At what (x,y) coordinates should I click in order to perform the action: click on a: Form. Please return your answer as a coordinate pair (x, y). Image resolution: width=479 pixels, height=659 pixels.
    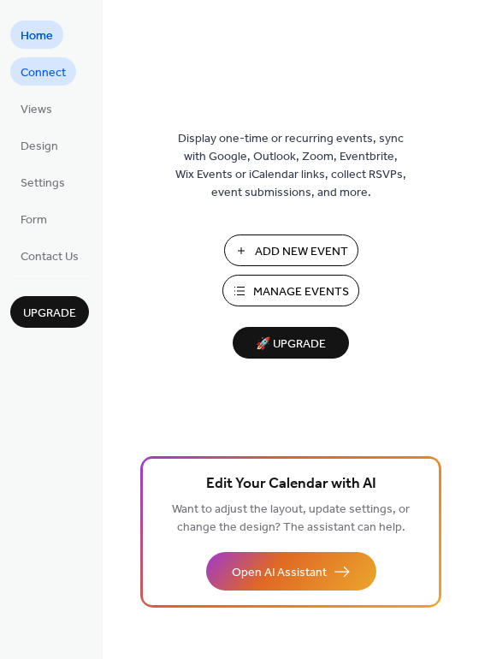
    Looking at the image, I should click on (33, 218).